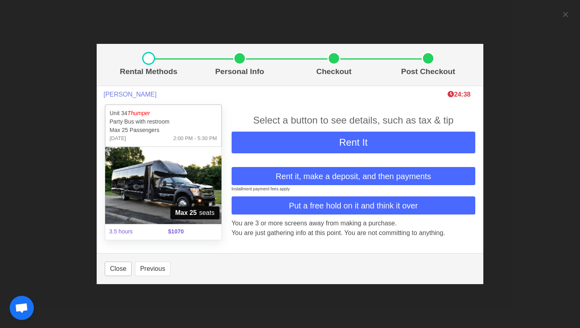 The height and width of the screenshot is (328, 580). What do you see at coordinates (149, 72) in the screenshot?
I see `p: Rental Methods` at bounding box center [149, 72].